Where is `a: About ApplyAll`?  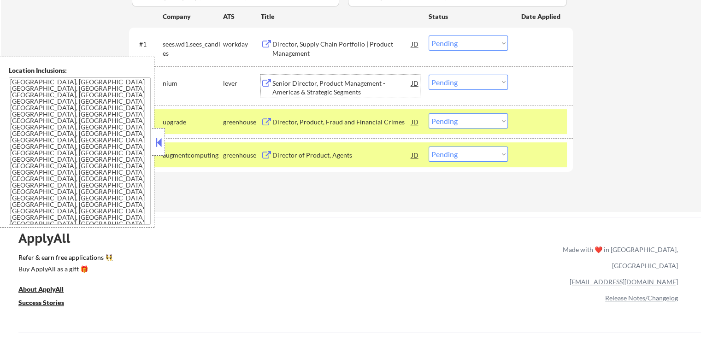 a: About ApplyAll is located at coordinates (47, 290).